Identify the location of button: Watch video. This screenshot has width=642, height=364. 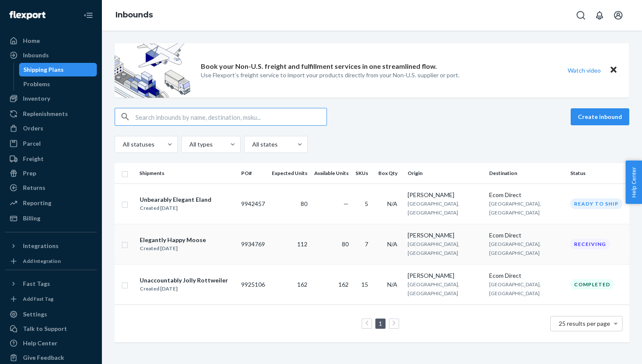
(585, 70).